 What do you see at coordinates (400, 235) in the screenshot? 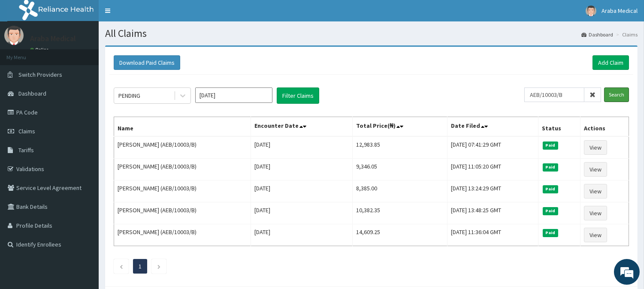
I see `td: 14,609.25` at bounding box center [400, 235].